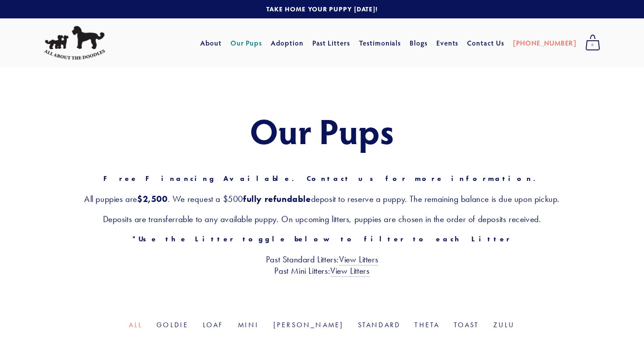  What do you see at coordinates (153, 199) in the screenshot?
I see `strong: $2,500` at bounding box center [153, 199].